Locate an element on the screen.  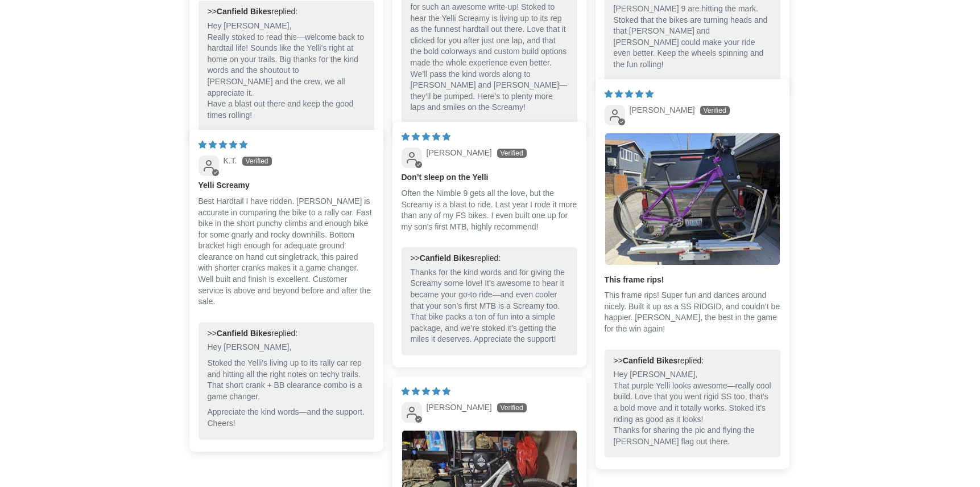
p: This frame rips! Super fun and dances around nicely. Built it up as a SS RIDGID, and couldn’t be ... is located at coordinates (692, 312).